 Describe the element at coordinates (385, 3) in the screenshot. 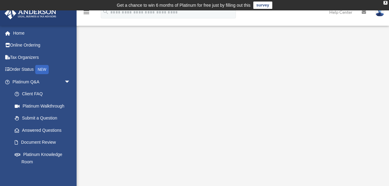

I see `div: close` at that location.